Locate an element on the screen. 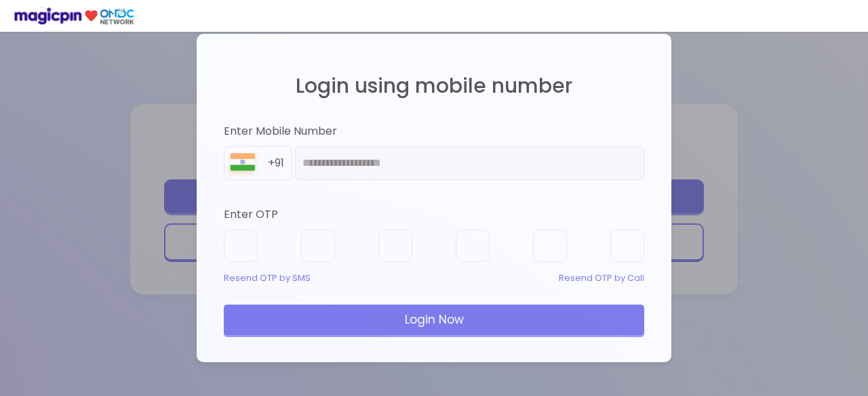 The height and width of the screenshot is (396, 868). div: +91 is located at coordinates (280, 163).